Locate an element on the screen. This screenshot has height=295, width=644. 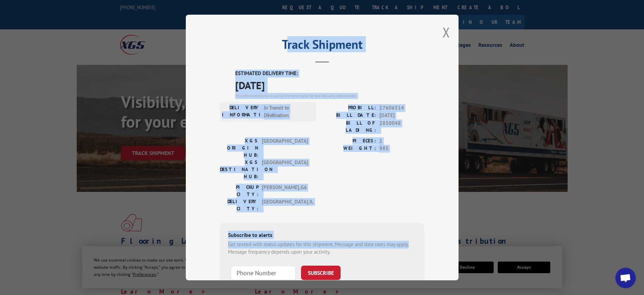
input: Phone Number is located at coordinates (263, 273).